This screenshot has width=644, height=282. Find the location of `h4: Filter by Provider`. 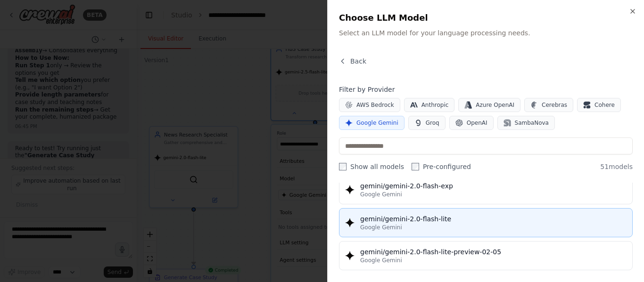

h4: Filter by Provider is located at coordinates (486, 90).